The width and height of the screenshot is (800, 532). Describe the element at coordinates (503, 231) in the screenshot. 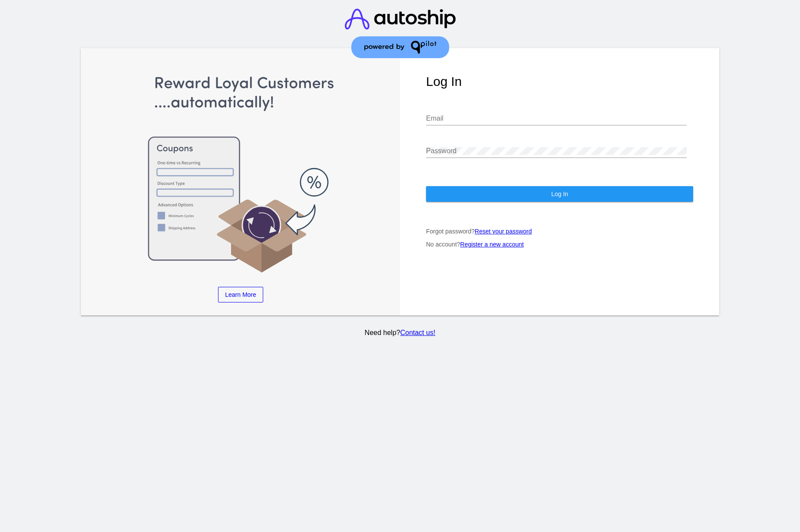

I see `a: Reset your password` at that location.